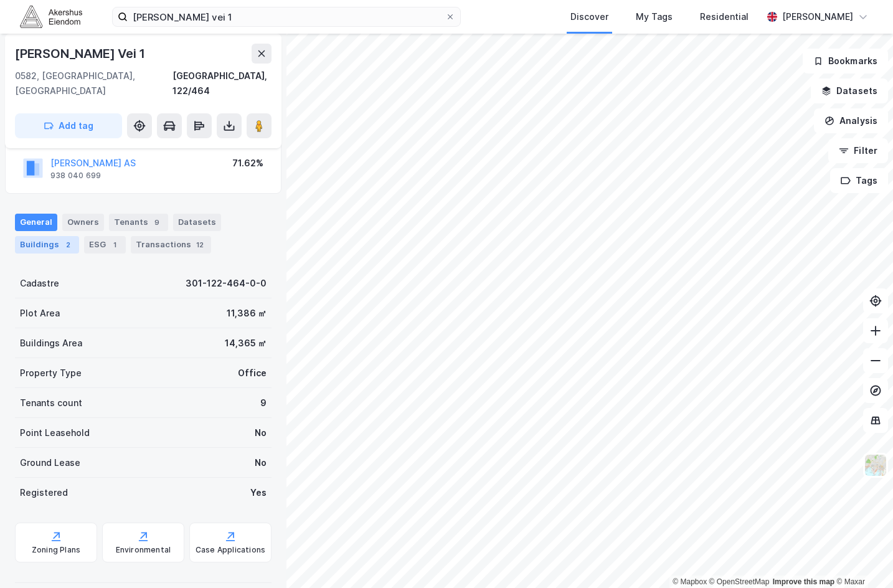  I want to click on div: Zoning Plans, so click(56, 550).